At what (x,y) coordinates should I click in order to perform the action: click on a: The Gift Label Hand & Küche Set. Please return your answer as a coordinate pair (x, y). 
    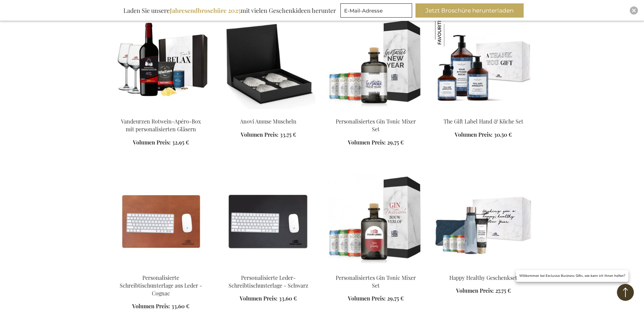
    Looking at the image, I should click on (483, 121).